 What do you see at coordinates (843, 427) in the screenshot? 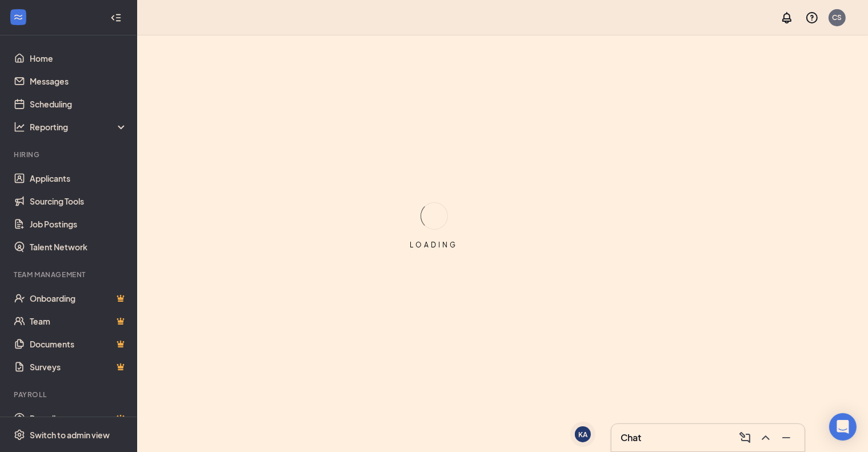
I see `div: Open Intercom Messenger` at bounding box center [843, 427].